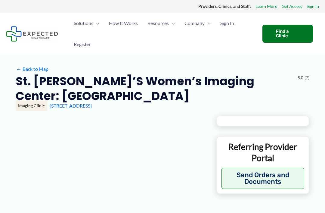 This screenshot has height=213, width=325. Describe the element at coordinates (307, 78) in the screenshot. I see `span: (7)` at that location.